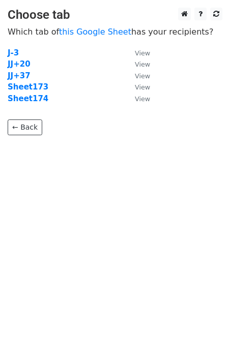  What do you see at coordinates (115, 15) in the screenshot?
I see `h3: Choose tab` at bounding box center [115, 15].